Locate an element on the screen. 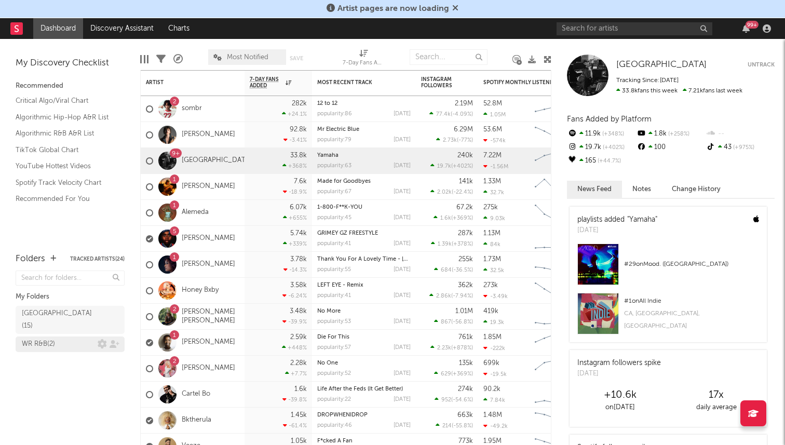 The height and width of the screenshot is (445, 785). div: Instagram followers spike is located at coordinates (619, 363).